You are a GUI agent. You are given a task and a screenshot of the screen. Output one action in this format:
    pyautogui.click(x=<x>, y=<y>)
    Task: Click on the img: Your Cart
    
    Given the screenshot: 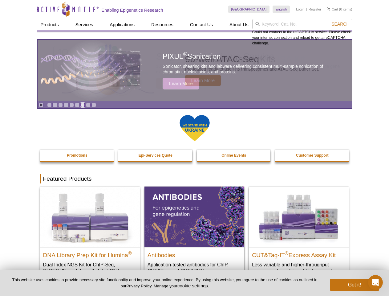 What is the action you would take?
    pyautogui.click(x=329, y=9)
    